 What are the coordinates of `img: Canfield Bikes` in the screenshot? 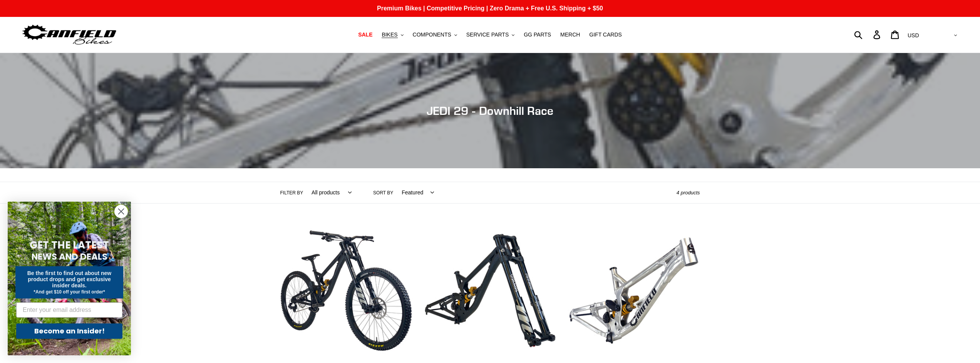 It's located at (69, 35).